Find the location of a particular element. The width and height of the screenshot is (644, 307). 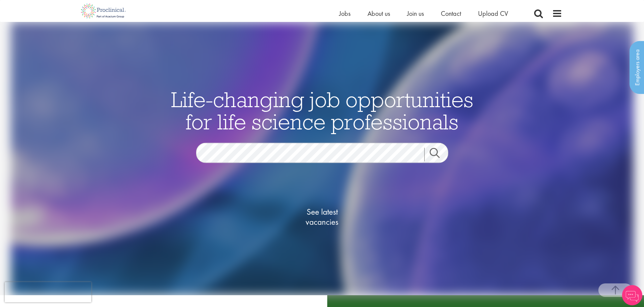

a: Join us is located at coordinates (415, 13).